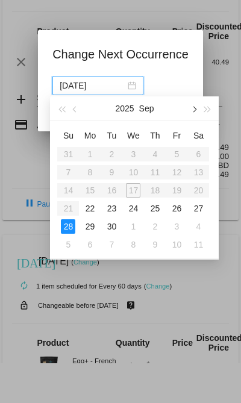 The width and height of the screenshot is (241, 403). What do you see at coordinates (90, 245) in the screenshot?
I see `td: 10/6/2025` at bounding box center [90, 245].